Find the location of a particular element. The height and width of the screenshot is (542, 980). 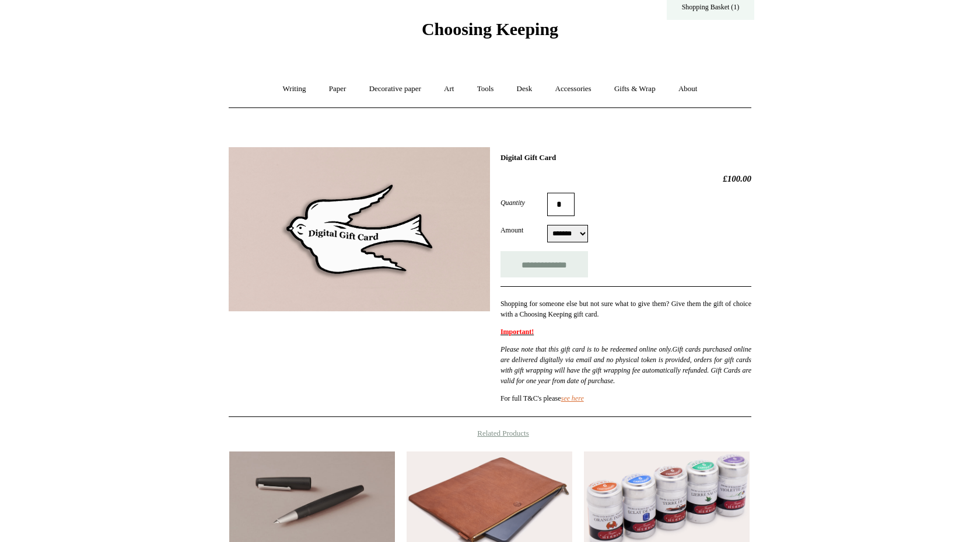

p: Shopping for someone else but not sure what to give them? Give them the gift of choice with a Cho... is located at coordinates (626, 309).